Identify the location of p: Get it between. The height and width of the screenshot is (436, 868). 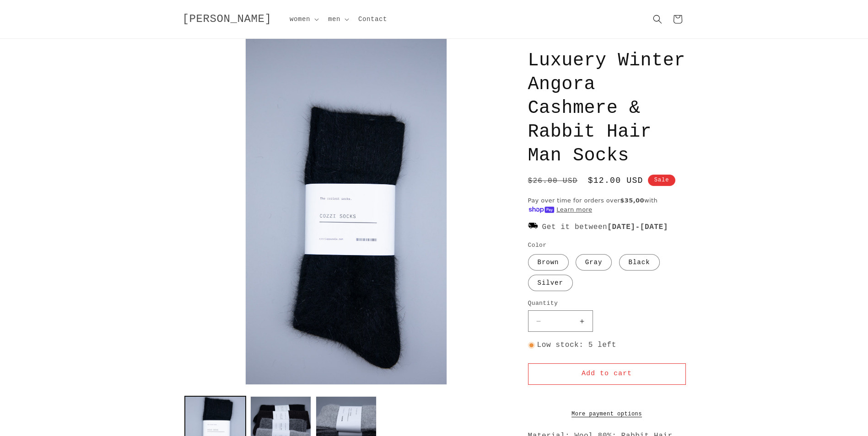
(607, 227).